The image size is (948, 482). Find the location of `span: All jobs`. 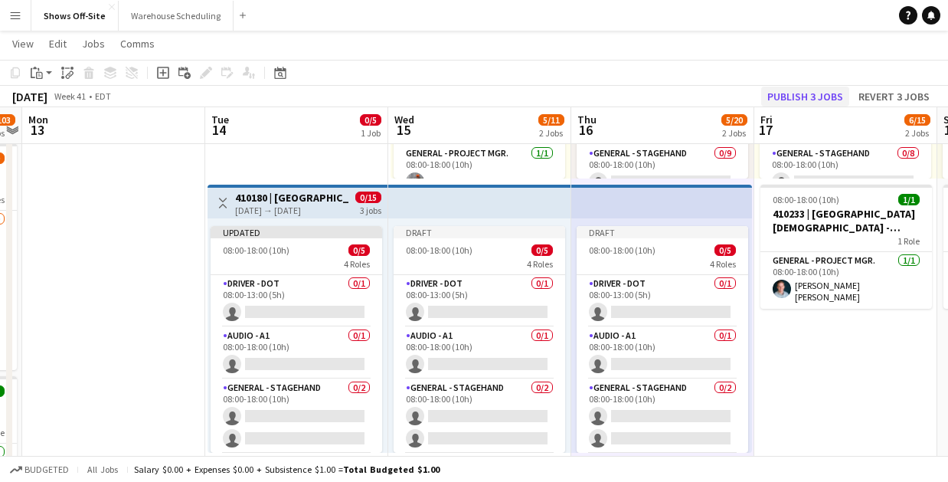

span: All jobs is located at coordinates (103, 469).